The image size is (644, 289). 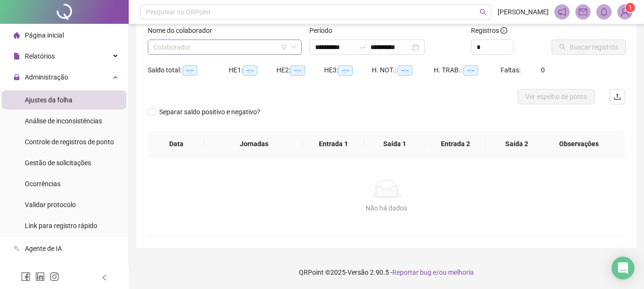 I want to click on th: Entrada 1, so click(x=334, y=144).